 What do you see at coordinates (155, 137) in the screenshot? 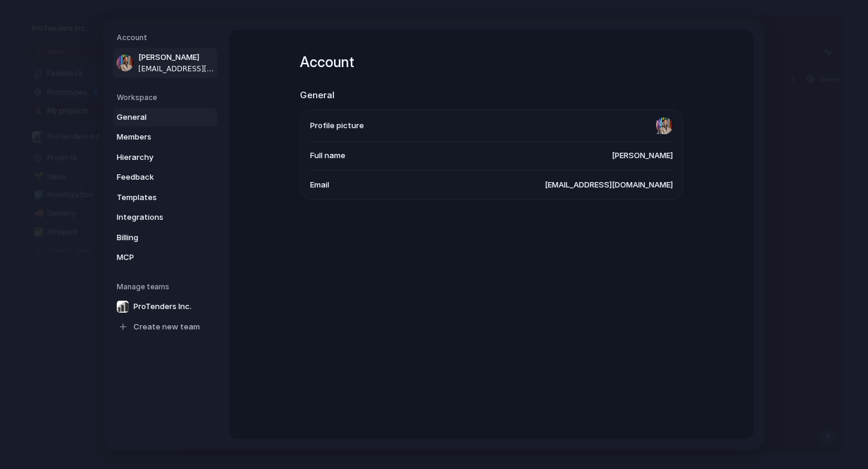
I see `span: Members` at bounding box center [155, 137].